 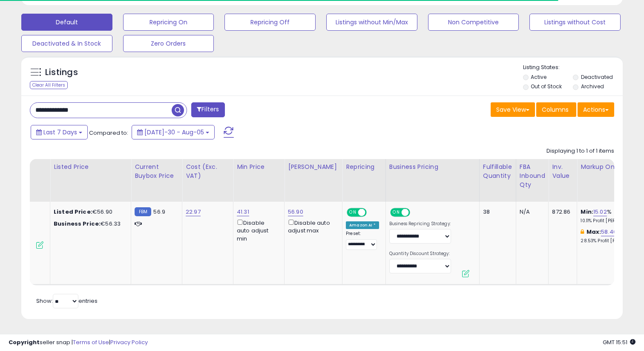 I want to click on h5: Listings, so click(x=61, y=72).